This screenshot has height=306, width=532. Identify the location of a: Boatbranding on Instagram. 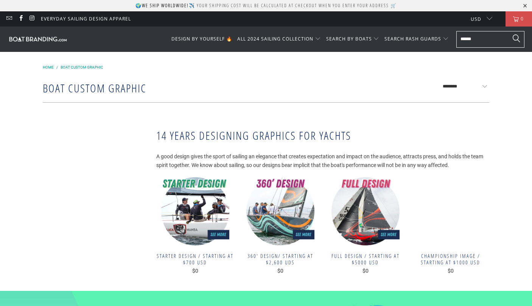
(32, 19).